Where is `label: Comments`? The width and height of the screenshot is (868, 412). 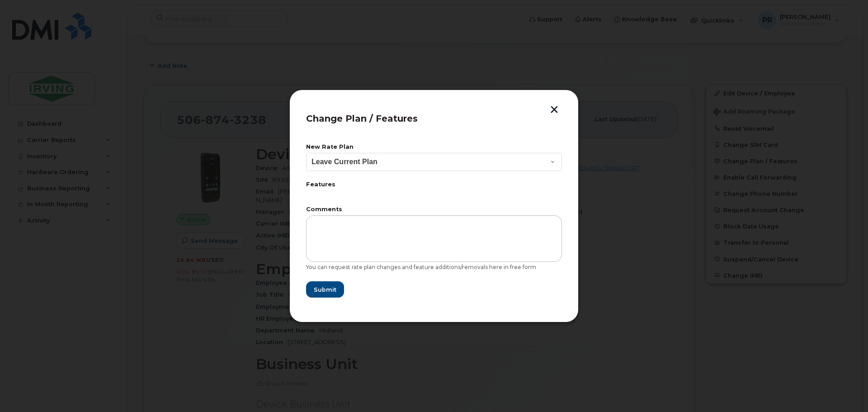
label: Comments is located at coordinates (434, 209).